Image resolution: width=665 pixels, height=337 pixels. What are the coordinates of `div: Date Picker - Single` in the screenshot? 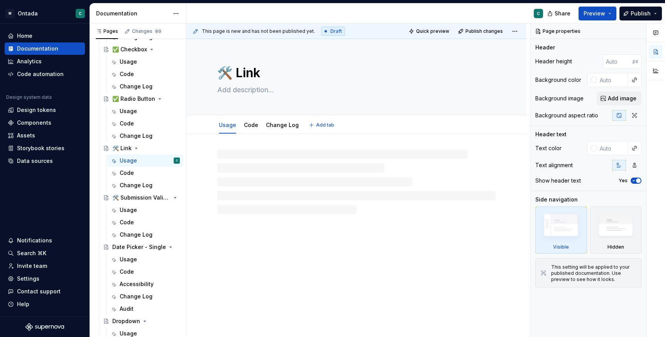 It's located at (139, 247).